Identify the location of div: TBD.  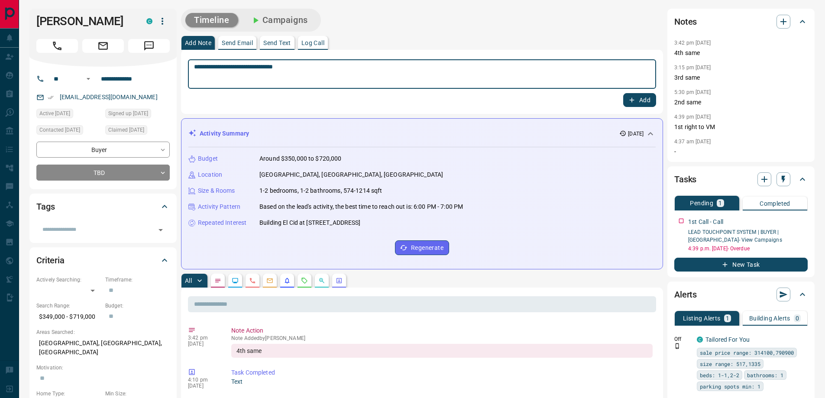
(103, 172).